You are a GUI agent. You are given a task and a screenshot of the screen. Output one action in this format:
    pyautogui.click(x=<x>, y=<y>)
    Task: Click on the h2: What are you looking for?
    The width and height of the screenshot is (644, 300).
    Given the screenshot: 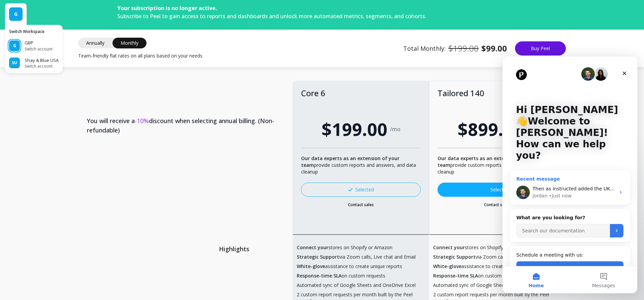 What is the action you would take?
    pyautogui.click(x=67, y=161)
    